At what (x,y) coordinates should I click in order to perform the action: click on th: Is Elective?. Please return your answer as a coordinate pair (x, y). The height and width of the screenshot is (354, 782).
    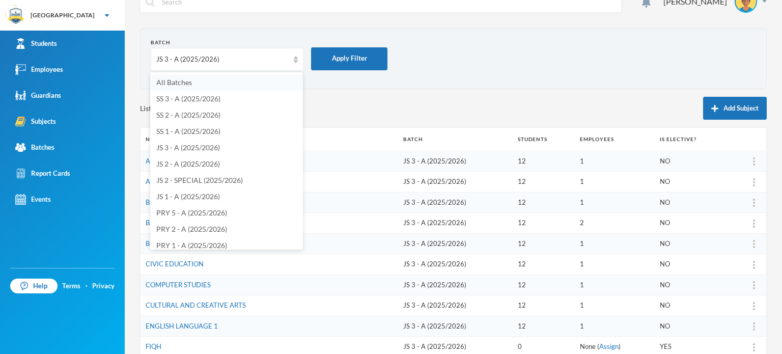
    Looking at the image, I should click on (692, 139).